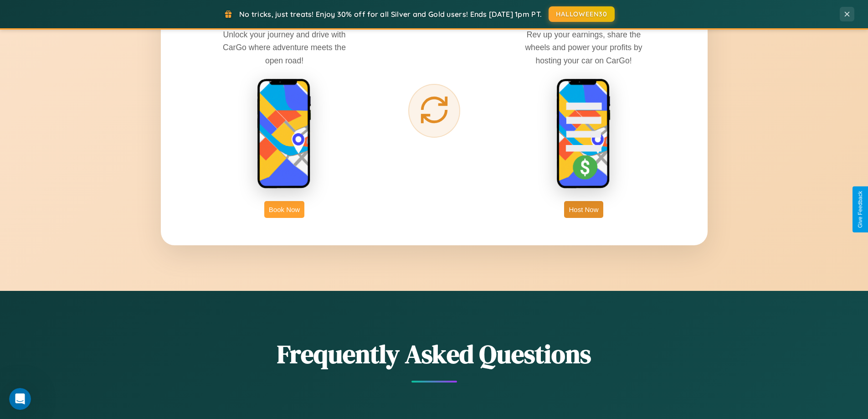  What do you see at coordinates (434, 354) in the screenshot?
I see `h2: Frequently Asked Questions` at bounding box center [434, 354].